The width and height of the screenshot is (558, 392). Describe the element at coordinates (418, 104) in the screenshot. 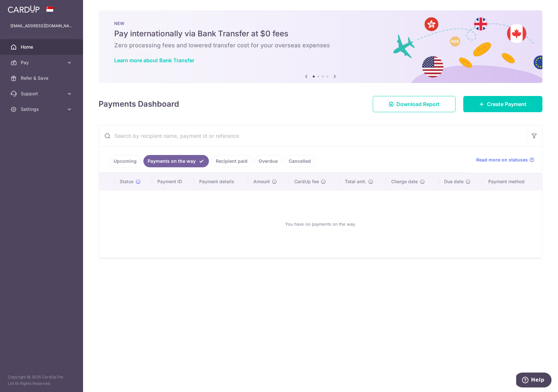

I see `span: Download Report` at that location.